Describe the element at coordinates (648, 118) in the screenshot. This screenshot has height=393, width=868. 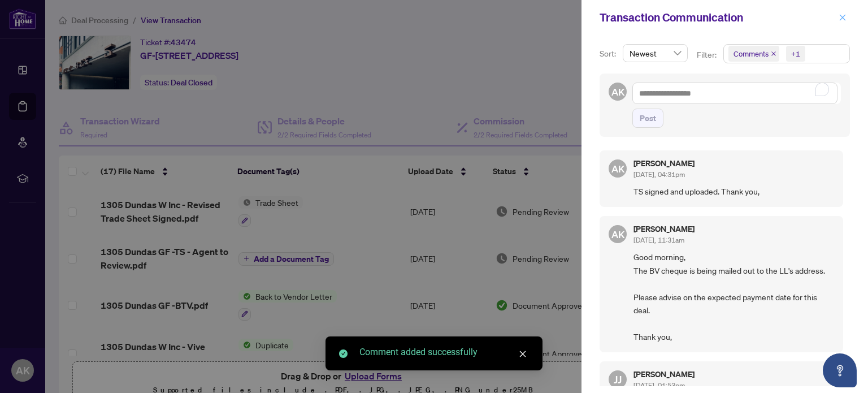
I see `button: Post` at that location.